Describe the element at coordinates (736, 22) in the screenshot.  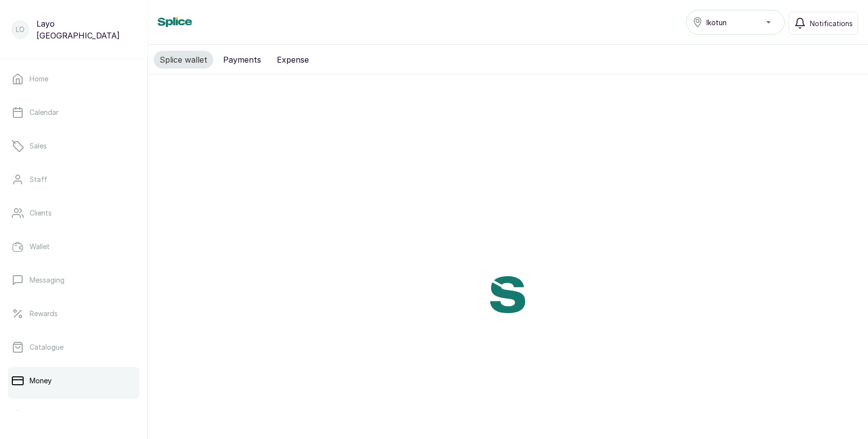
I see `button: Ikotun` at that location.